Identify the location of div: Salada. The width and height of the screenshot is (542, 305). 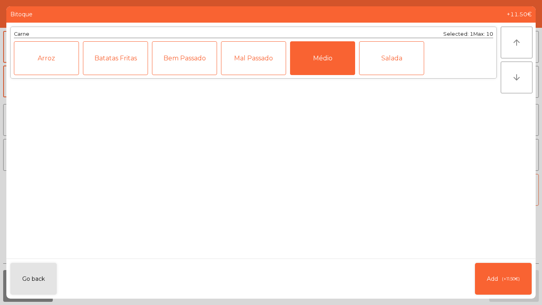
(391, 58).